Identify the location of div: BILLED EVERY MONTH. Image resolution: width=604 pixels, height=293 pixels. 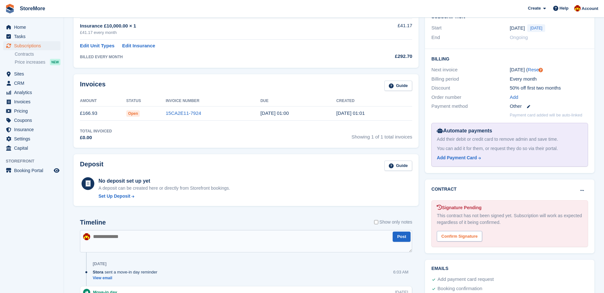
(215, 57).